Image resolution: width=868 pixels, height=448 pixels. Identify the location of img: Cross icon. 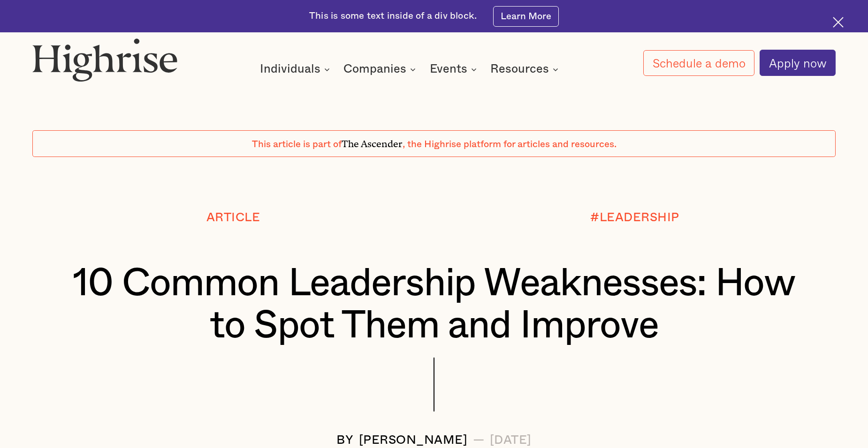
(838, 22).